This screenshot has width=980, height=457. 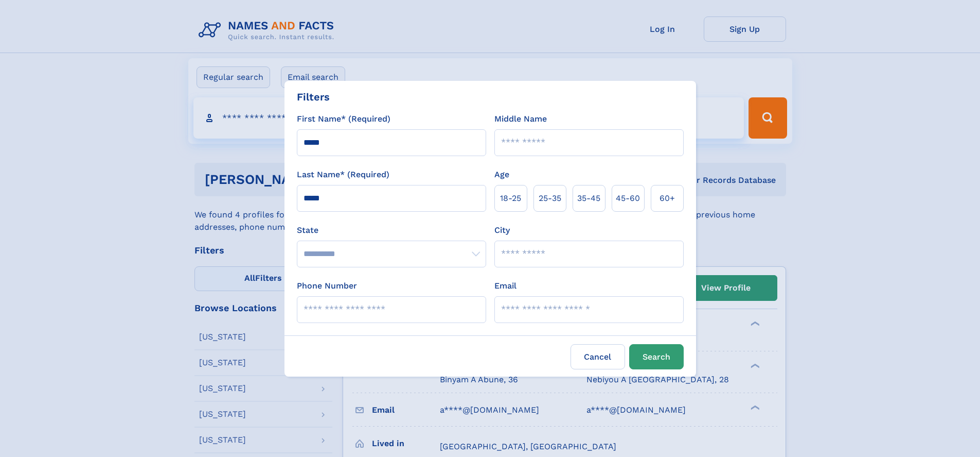 I want to click on label: Phone Number, so click(x=327, y=286).